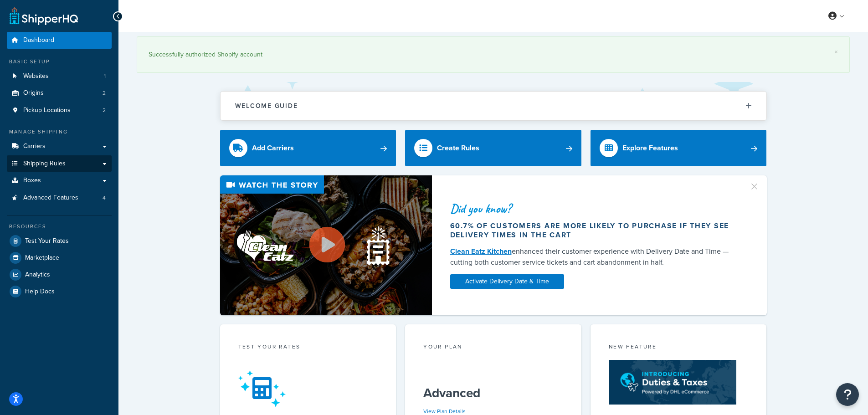 This screenshot has width=868, height=415. What do you see at coordinates (59, 198) in the screenshot?
I see `li: Advanced Features` at bounding box center [59, 198].